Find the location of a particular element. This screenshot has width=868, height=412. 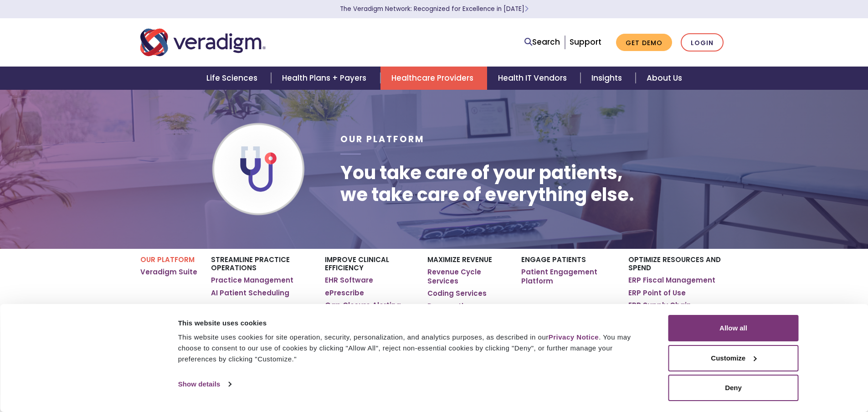

button: Deny is located at coordinates (734, 388).